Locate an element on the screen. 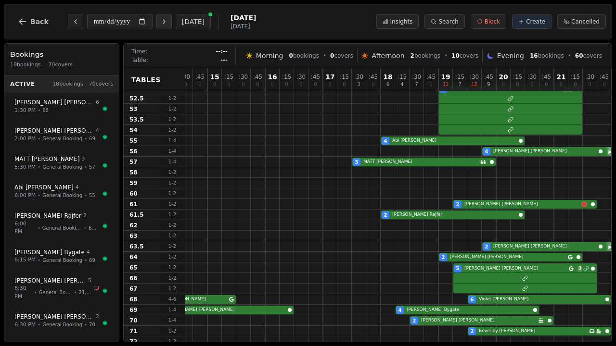 The height and width of the screenshot is (346, 616). span: 16 is located at coordinates (534, 56).